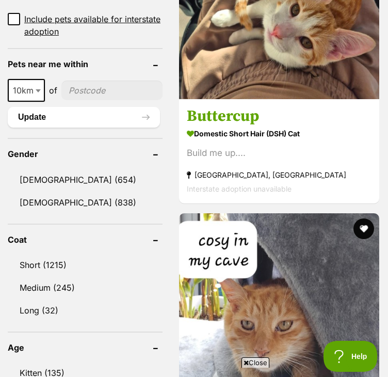  What do you see at coordinates (239, 188) in the screenshot?
I see `span: Interstate adoption unavailable` at bounding box center [239, 188].